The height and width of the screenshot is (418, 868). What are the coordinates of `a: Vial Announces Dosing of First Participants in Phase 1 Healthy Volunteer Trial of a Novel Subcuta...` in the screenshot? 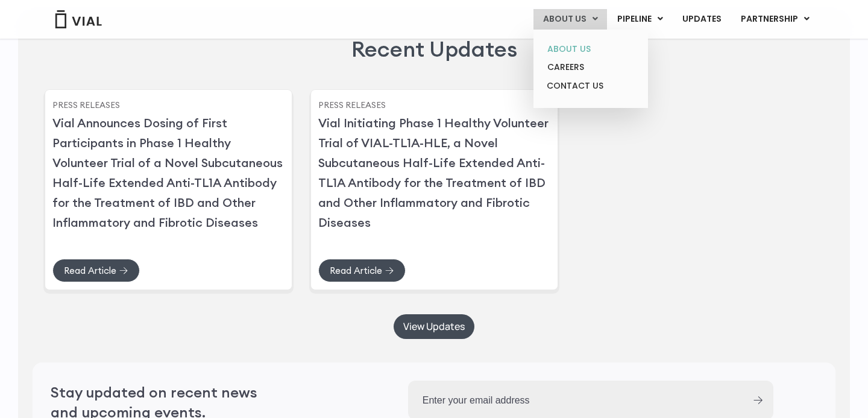 It's located at (168, 173).